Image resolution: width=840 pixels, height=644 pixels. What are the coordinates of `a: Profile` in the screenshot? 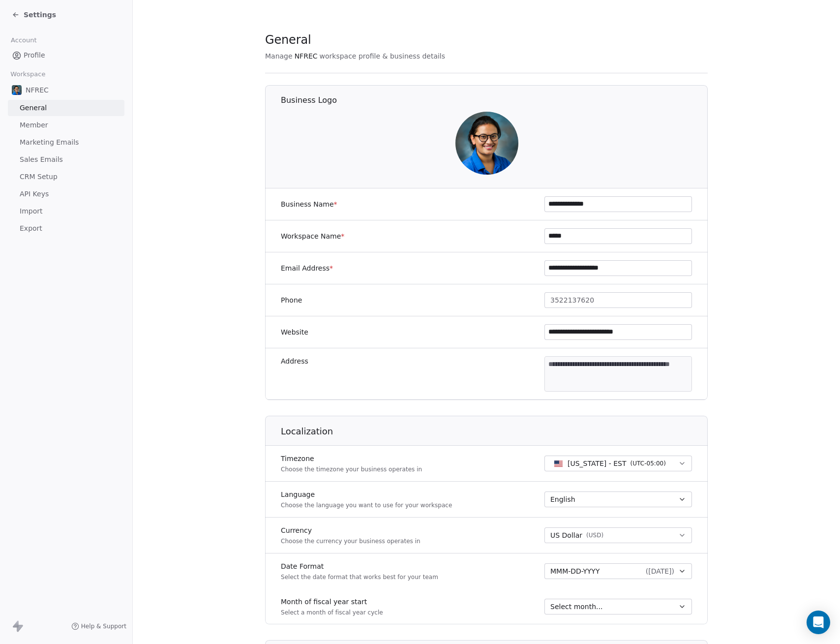 It's located at (66, 55).